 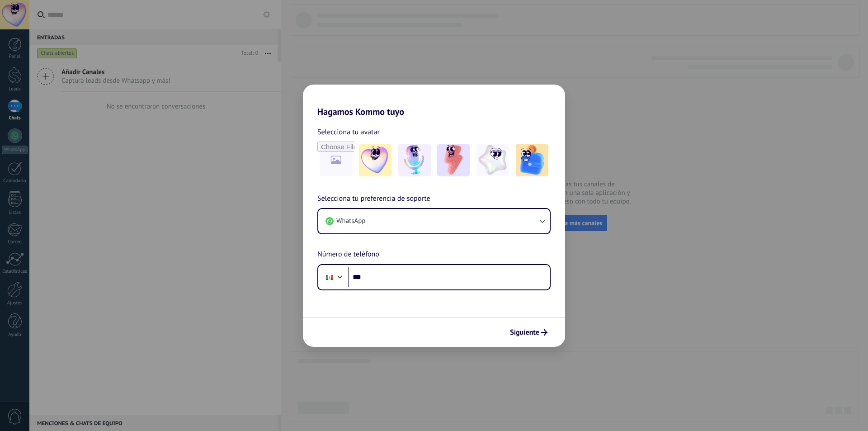 What do you see at coordinates (329, 277) in the screenshot?
I see `div: Mexico: + 52` at bounding box center [329, 277].